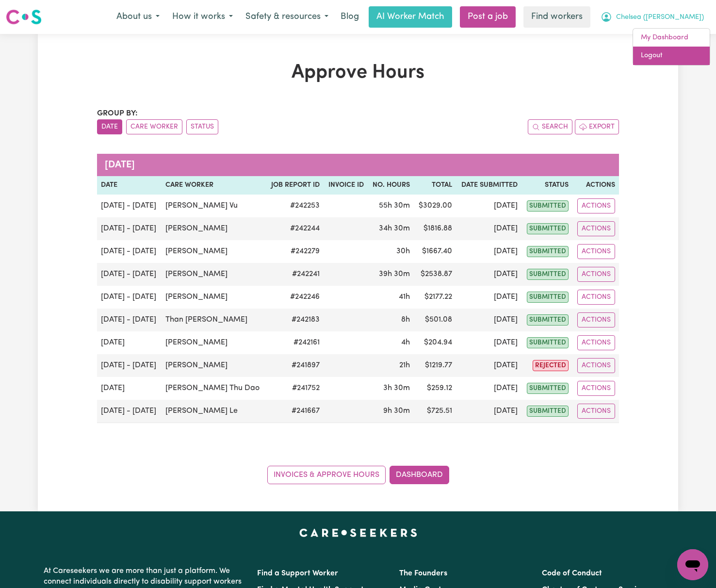 This screenshot has height=588, width=716. Describe the element at coordinates (419, 475) in the screenshot. I see `a: Dashboard` at that location.